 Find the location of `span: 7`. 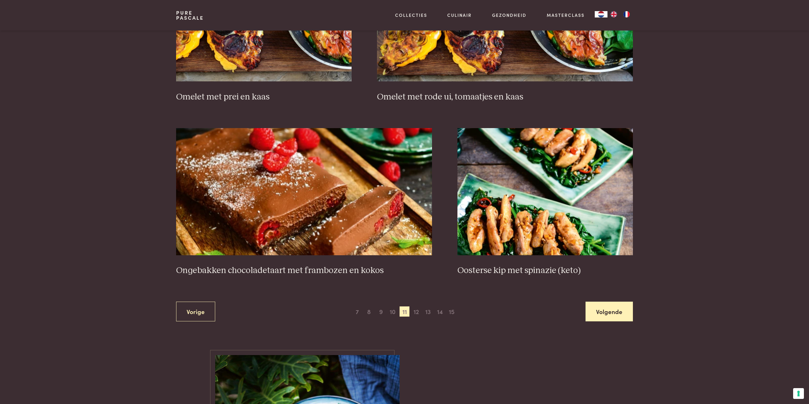

span: 7 is located at coordinates (357, 312).